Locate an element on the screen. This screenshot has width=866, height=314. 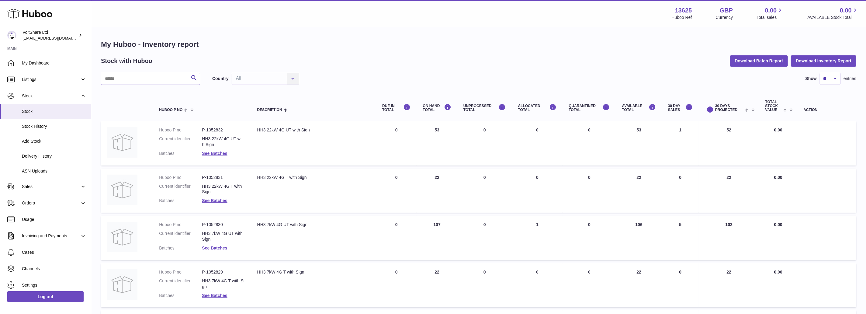
span: ASN Uploads is located at coordinates (54, 171).